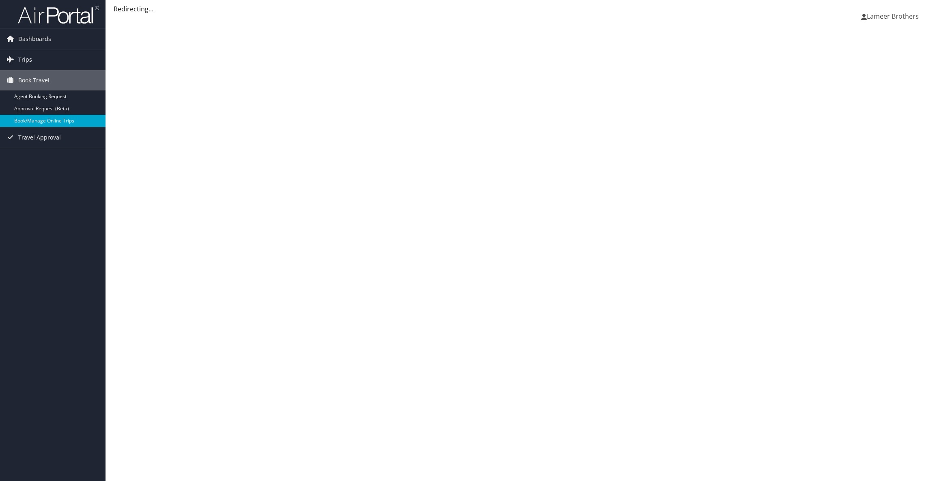 The height and width of the screenshot is (481, 935). Describe the element at coordinates (894, 16) in the screenshot. I see `a: Lameer Brothers` at that location.